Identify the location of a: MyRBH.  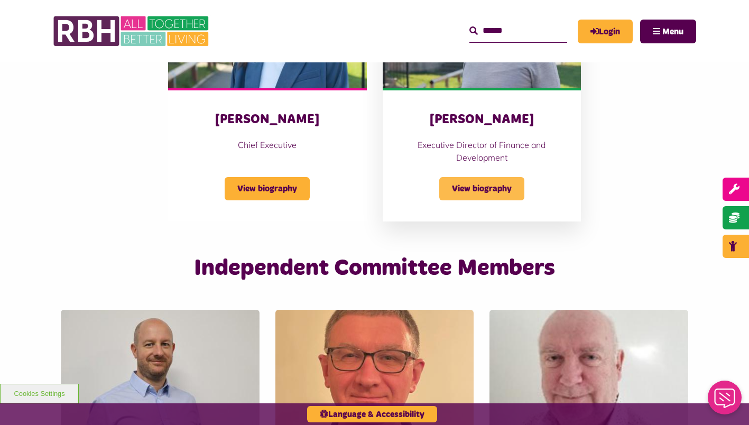
(606, 31).